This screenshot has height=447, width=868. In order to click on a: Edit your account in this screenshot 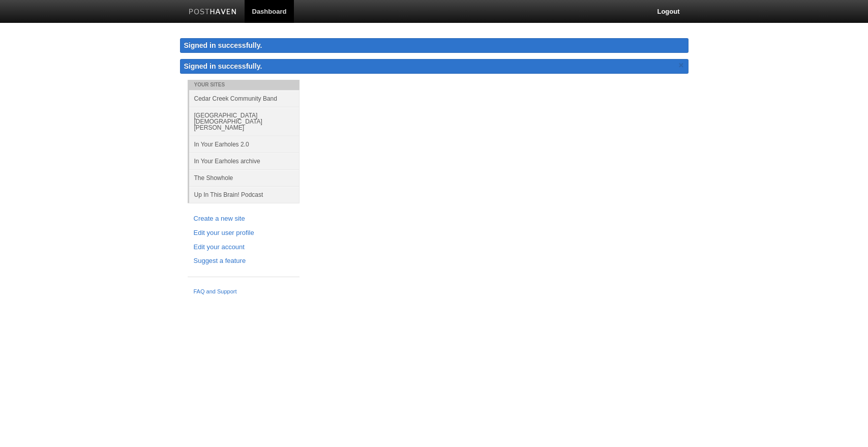, I will do `click(244, 247)`.